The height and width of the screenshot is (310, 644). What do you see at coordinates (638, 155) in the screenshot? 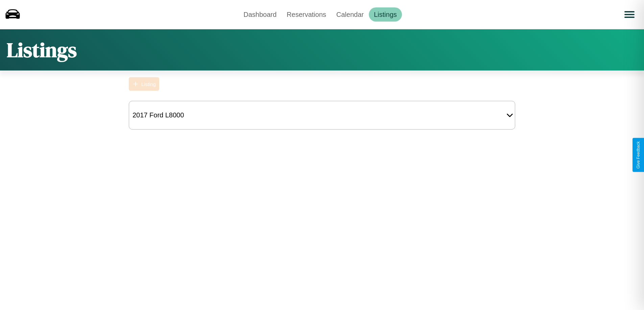
I see `div: Give Feedback` at bounding box center [638, 155].